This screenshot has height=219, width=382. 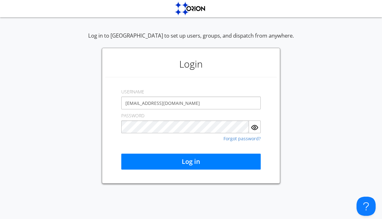 What do you see at coordinates (255, 127) in the screenshot?
I see `img: eye.svg` at bounding box center [255, 127].